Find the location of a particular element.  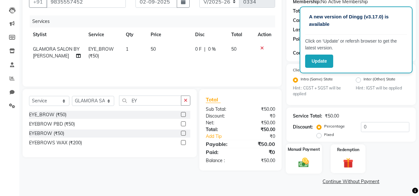

a: Add Tip is located at coordinates (224, 136).